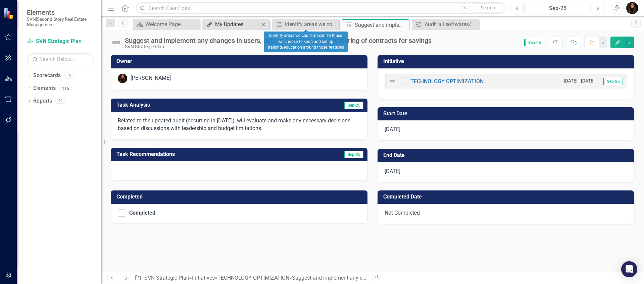 This screenshot has width=644, height=284. I want to click on a: Audit all softwares/platforms used company wide and costs associated to understand the value add/..., so click(445, 24).